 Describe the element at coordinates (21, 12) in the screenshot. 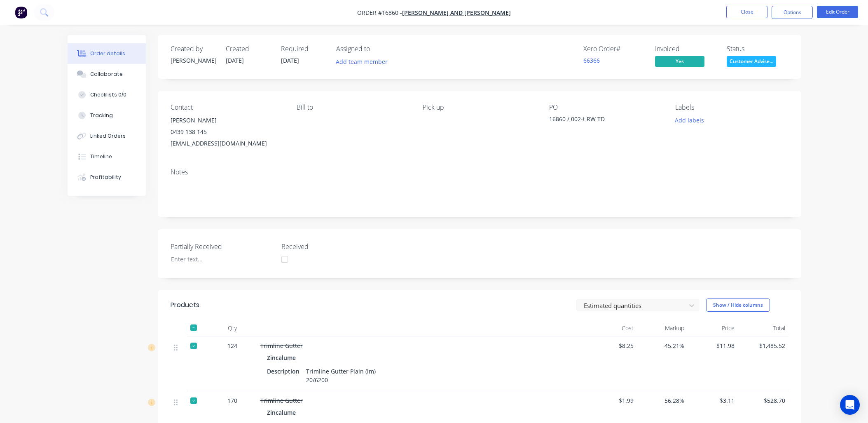

I see `img: Factory` at that location.